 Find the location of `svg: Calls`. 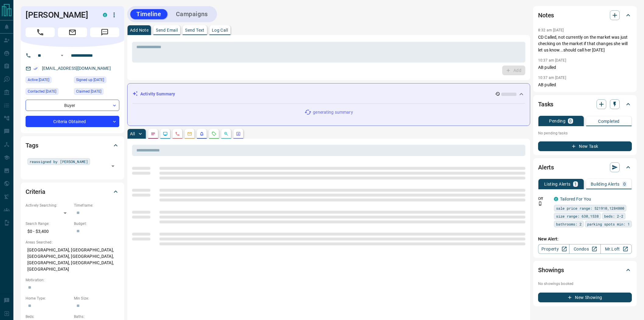

svg: Calls is located at coordinates (178, 134).